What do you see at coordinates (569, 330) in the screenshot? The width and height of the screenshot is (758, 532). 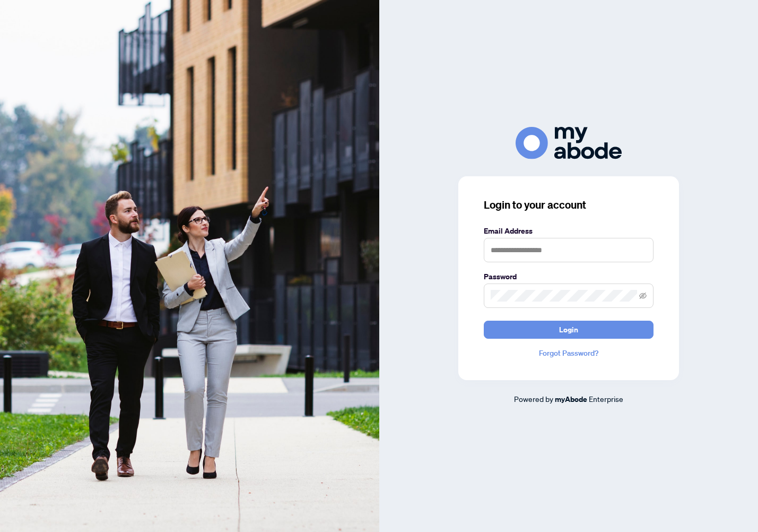 I see `span: Login` at bounding box center [569, 330].